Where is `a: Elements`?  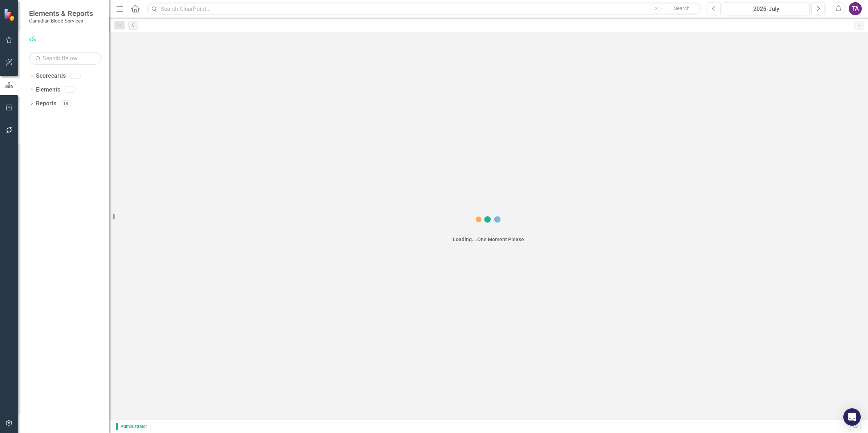 a: Elements is located at coordinates (48, 90).